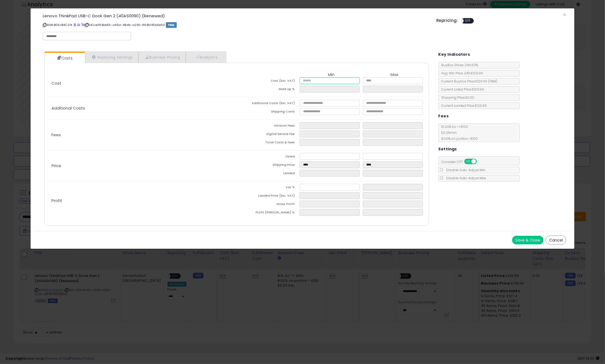 The image size is (605, 364). What do you see at coordinates (171, 25) in the screenshot?
I see `span: FBM` at bounding box center [171, 25].